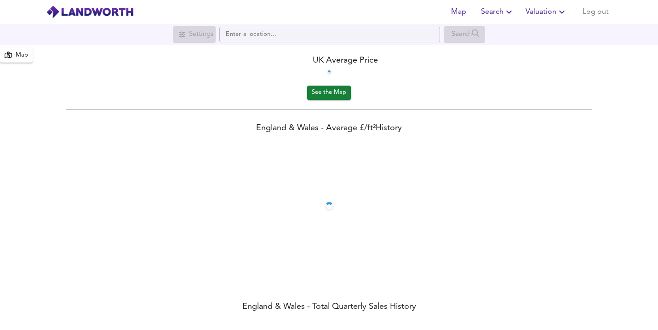 The image size is (658, 330). I want to click on button: Log out, so click(595, 12).